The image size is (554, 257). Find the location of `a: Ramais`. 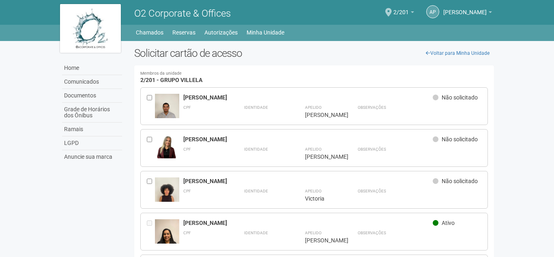

a: Ramais is located at coordinates (92, 129).